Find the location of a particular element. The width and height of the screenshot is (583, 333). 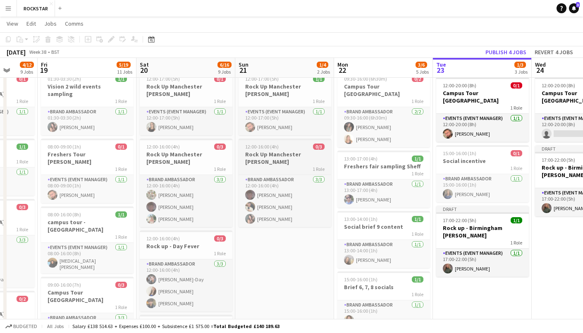

a: 3 is located at coordinates (574, 8).